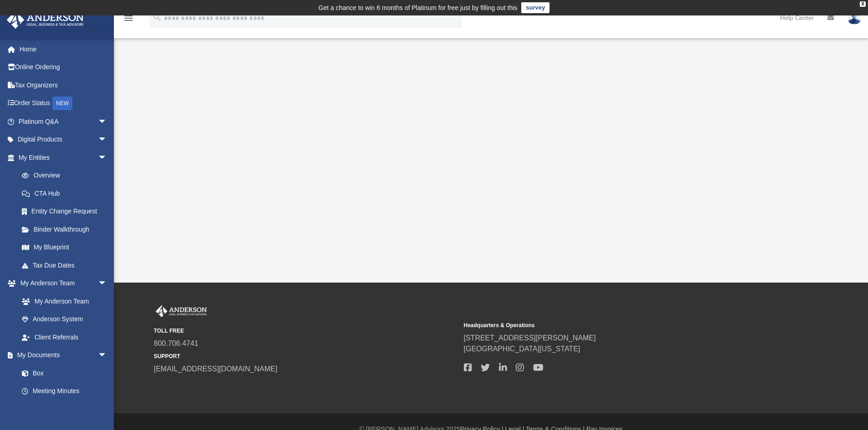 The image size is (868, 430). Describe the element at coordinates (535, 8) in the screenshot. I see `a: survey` at that location.